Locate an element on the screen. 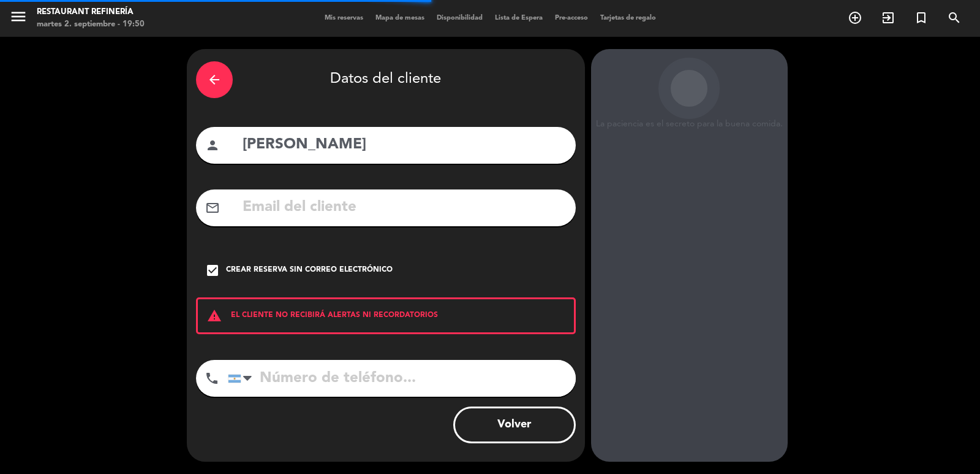 The image size is (980, 474). i: arrow_back is located at coordinates (215, 80).